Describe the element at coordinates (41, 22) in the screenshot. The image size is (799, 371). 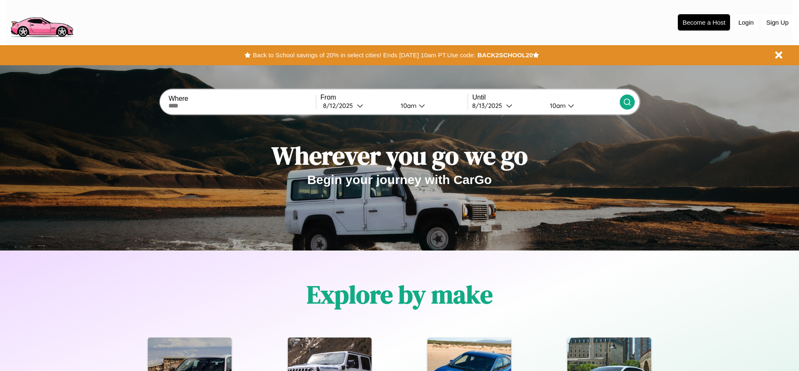
I see `img: logo` at that location.